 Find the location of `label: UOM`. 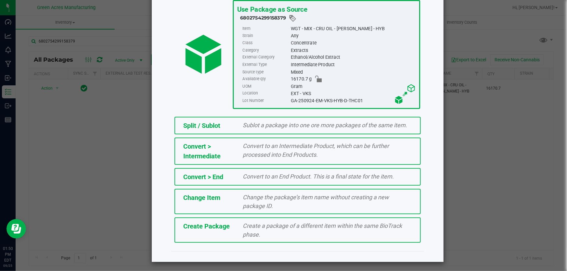

label: UOM is located at coordinates (266, 86).